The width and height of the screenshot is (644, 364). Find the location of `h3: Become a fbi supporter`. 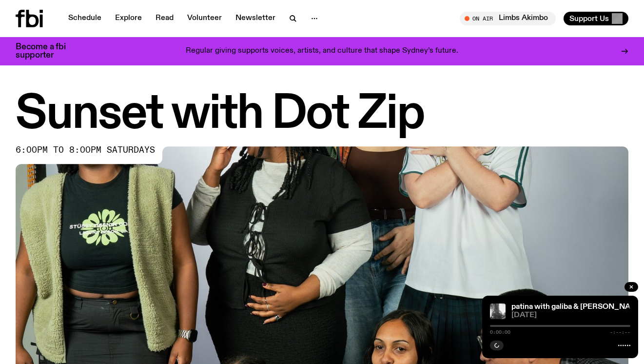

h3: Become a fbi supporter is located at coordinates (47, 51).